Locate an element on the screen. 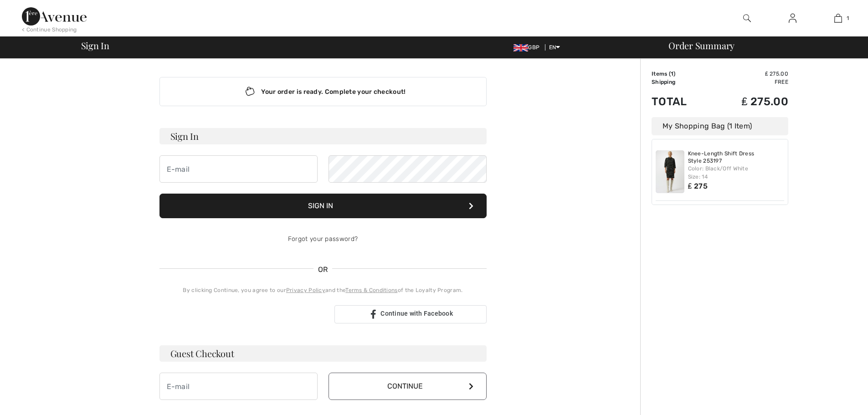 This screenshot has height=415, width=868. span: Continue with Facebook is located at coordinates (416, 314).